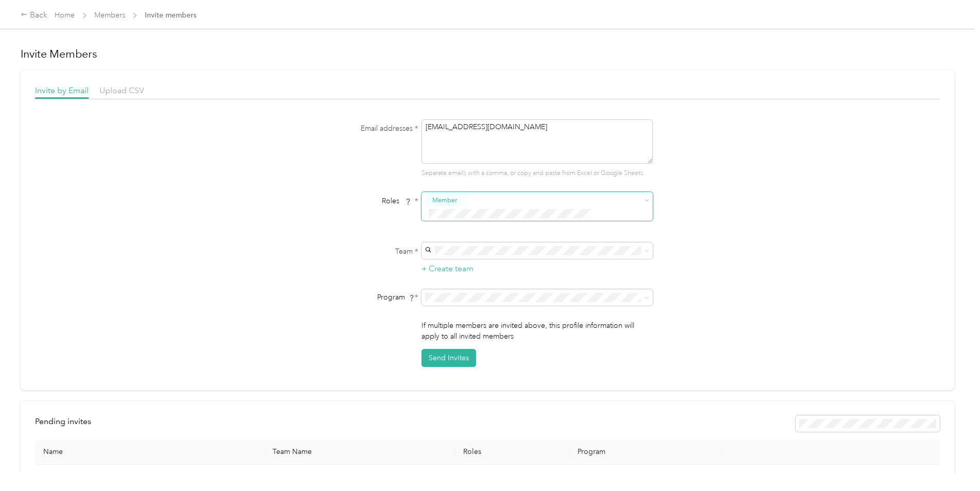  Describe the element at coordinates (445, 200) in the screenshot. I see `button: Member` at that location.